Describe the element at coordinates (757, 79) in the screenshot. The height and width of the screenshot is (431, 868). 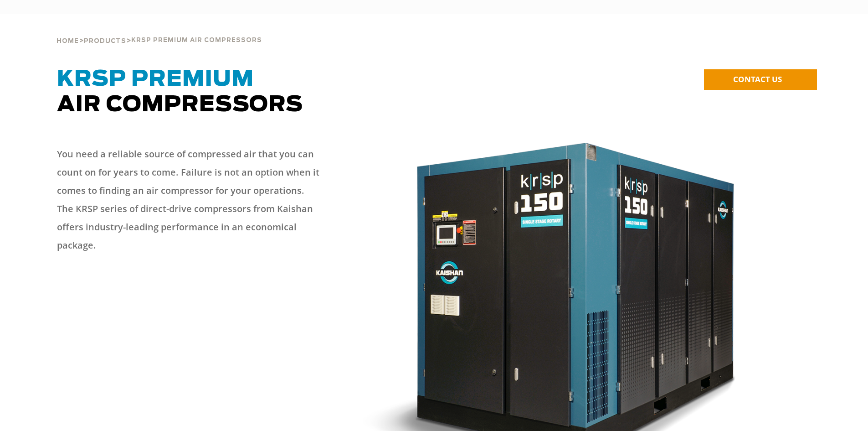
I see `span: CONTACT US` at that location.